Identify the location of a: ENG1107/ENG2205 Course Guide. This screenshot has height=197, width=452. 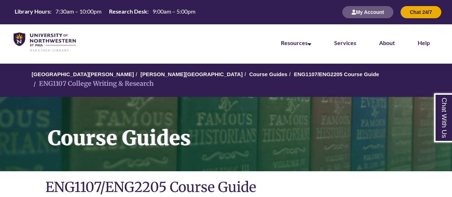
(337, 74).